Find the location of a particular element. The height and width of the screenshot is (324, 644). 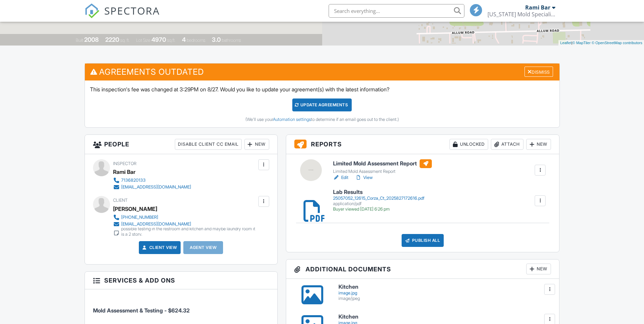

div: 2220 is located at coordinates (112, 39).